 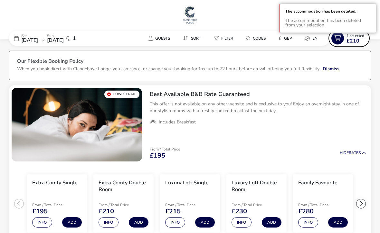 I want to click on div: The accommodation has been deleted., so click(x=328, y=12).